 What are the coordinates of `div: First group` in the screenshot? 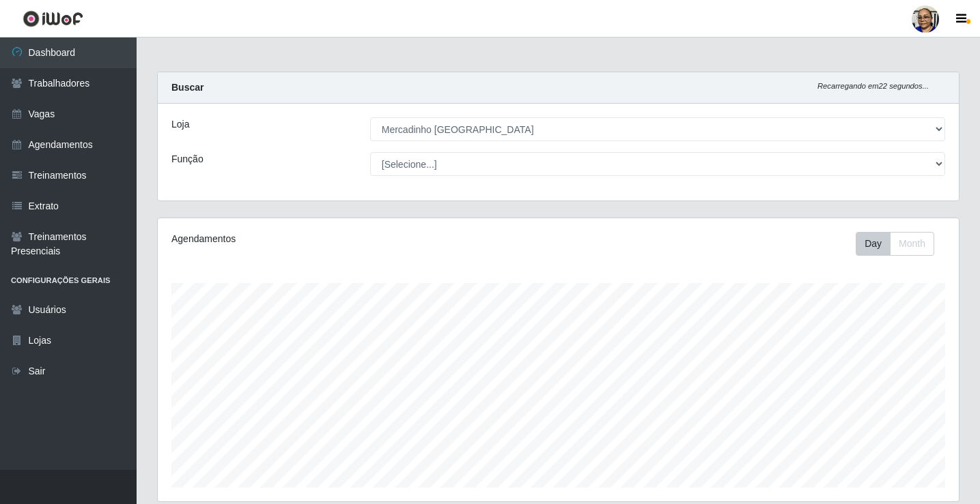 It's located at (895, 243).